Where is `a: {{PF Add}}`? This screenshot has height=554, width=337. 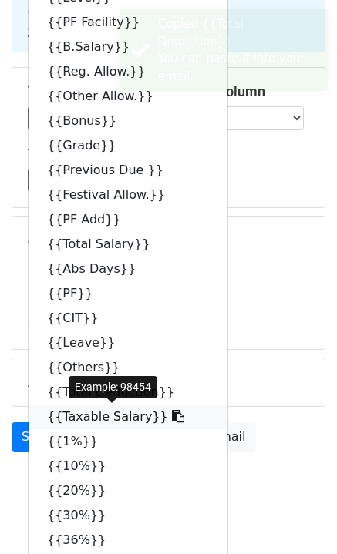
a: {{PF Add}} is located at coordinates (128, 219).